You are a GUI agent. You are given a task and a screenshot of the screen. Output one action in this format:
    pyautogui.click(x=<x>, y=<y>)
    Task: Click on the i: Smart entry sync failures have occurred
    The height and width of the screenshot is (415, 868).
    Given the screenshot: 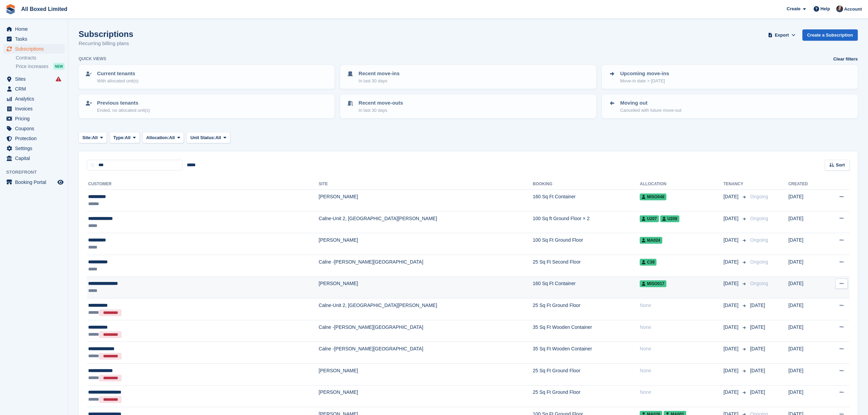 What is the action you would take?
    pyautogui.click(x=59, y=79)
    